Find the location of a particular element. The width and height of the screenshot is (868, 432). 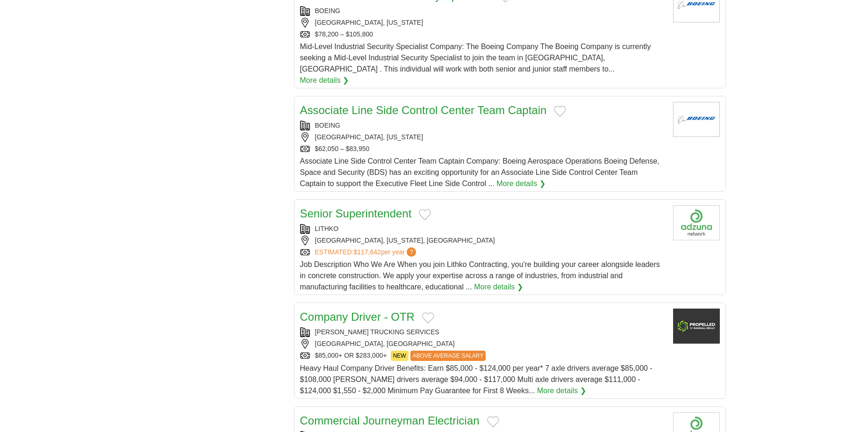

a: Commercial Journeyman Electrician is located at coordinates (390, 421).